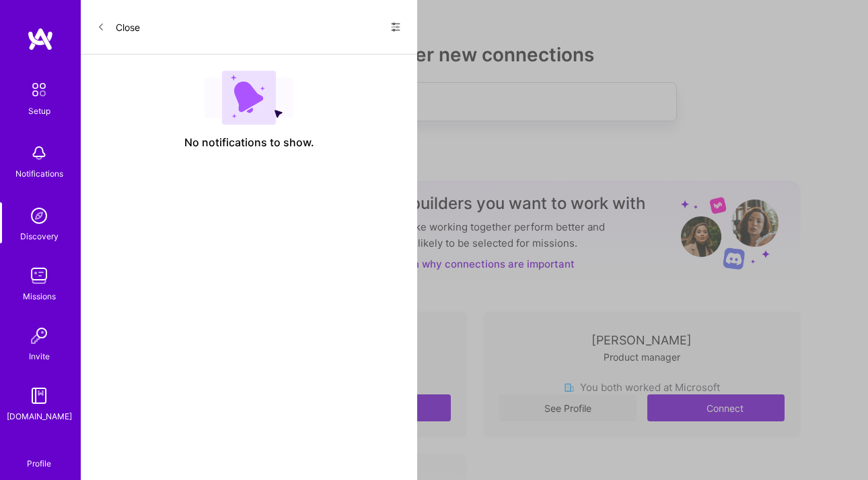  Describe the element at coordinates (39, 335) in the screenshot. I see `img: Invite` at that location.